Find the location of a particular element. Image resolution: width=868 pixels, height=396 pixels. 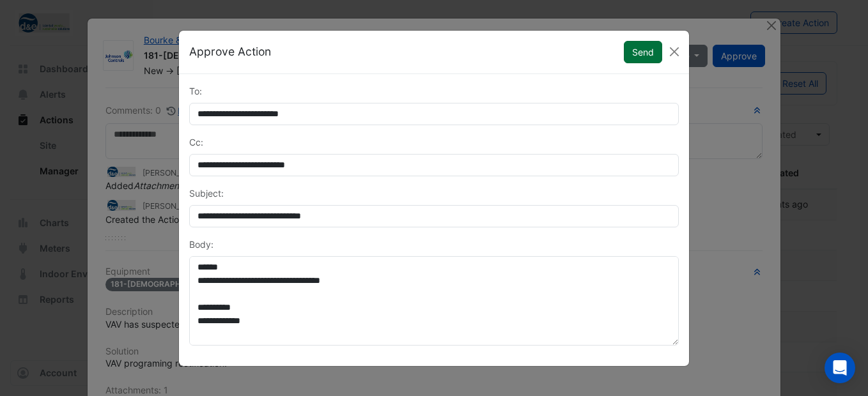

label: Cc: is located at coordinates (196, 142).